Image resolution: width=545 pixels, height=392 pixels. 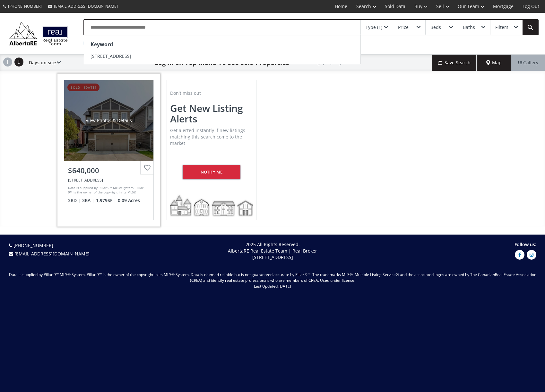 I want to click on div: Baths, so click(x=469, y=28).